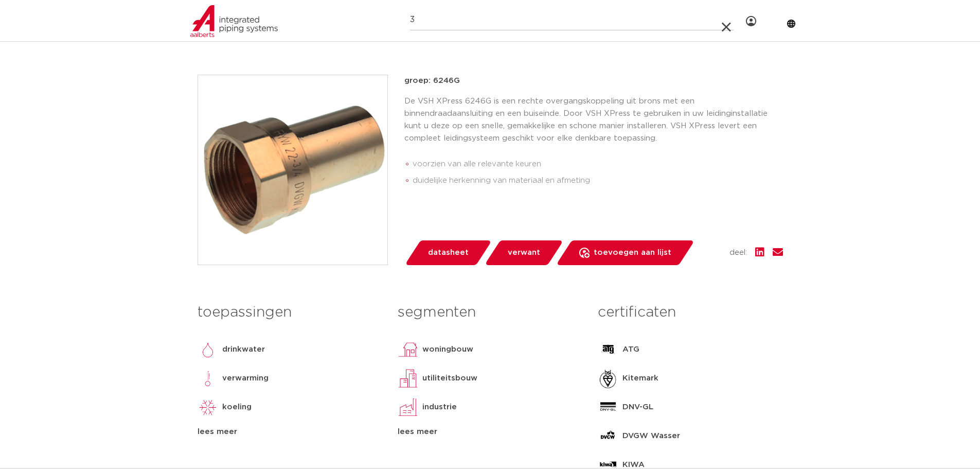  Describe the element at coordinates (594, 81) in the screenshot. I see `p: groep: 6246G` at that location.